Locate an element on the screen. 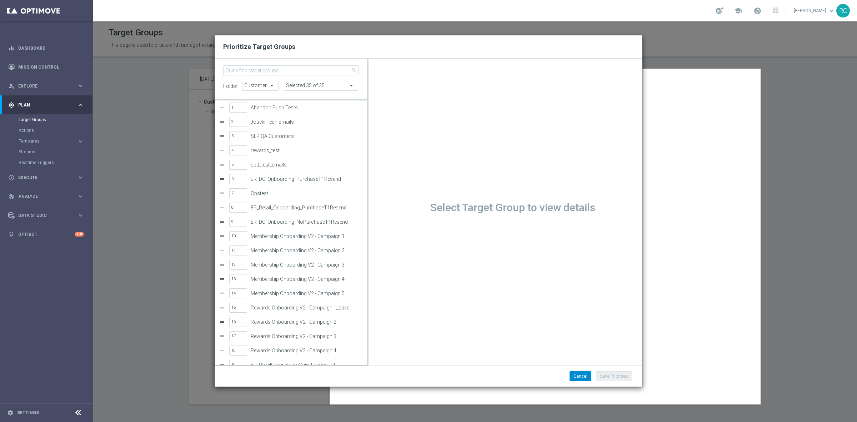 Image resolution: width=857 pixels, height=422 pixels. label: Membership Onboarding V2 - Campaign 1 is located at coordinates (303, 236).